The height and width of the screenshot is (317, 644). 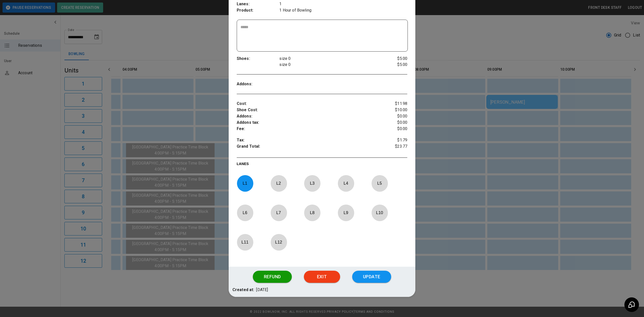 I want to click on p: Addons tax :, so click(x=308, y=122).